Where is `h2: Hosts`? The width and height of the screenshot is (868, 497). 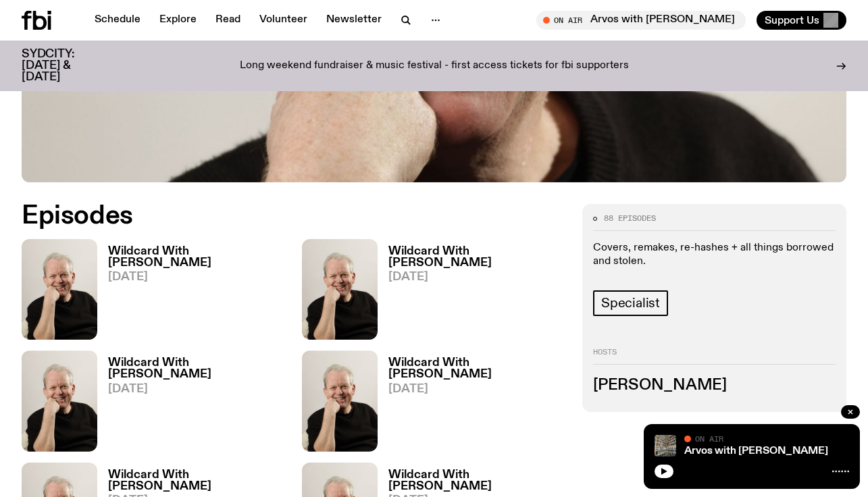 h2: Hosts is located at coordinates (714, 356).